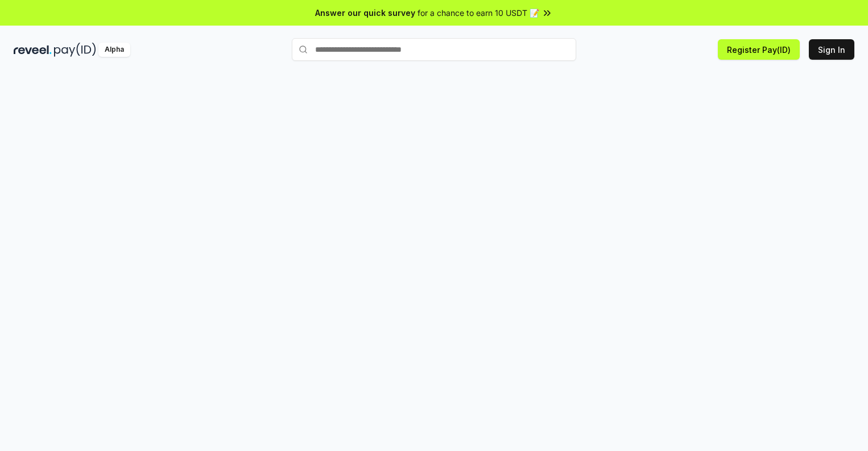 The image size is (868, 451). Describe the element at coordinates (115, 49) in the screenshot. I see `div: Alpha` at that location.